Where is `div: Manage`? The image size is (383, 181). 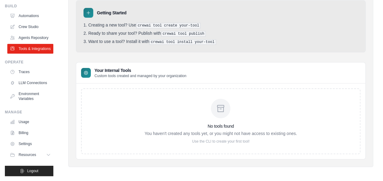 div: Manage is located at coordinates (29, 112).